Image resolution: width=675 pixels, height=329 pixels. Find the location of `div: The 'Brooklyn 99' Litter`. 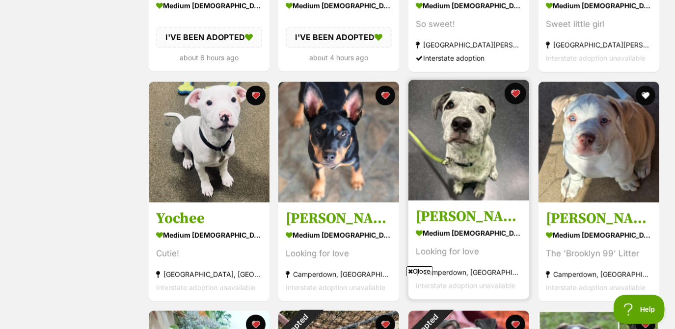

div: The 'Brooklyn 99' Litter is located at coordinates (599, 254).